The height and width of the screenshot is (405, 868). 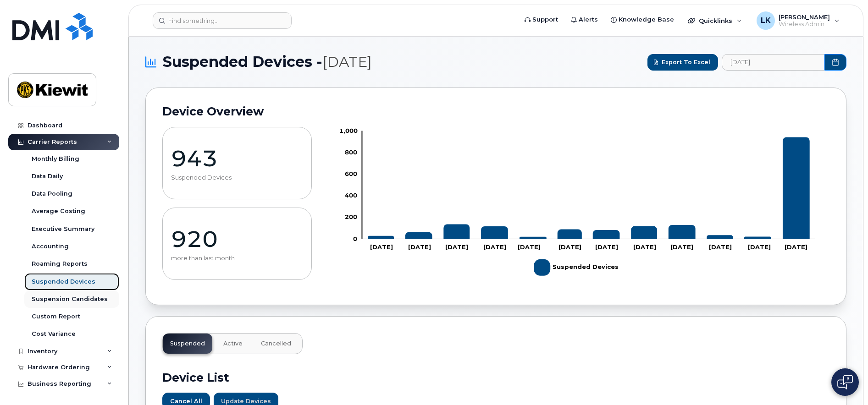 What do you see at coordinates (348, 131) in the screenshot?
I see `tspan: 1,000` at bounding box center [348, 131].